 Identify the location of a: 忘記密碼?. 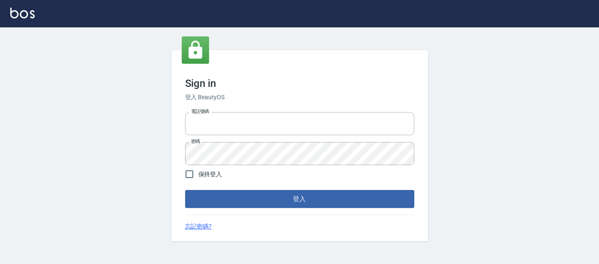
(198, 226).